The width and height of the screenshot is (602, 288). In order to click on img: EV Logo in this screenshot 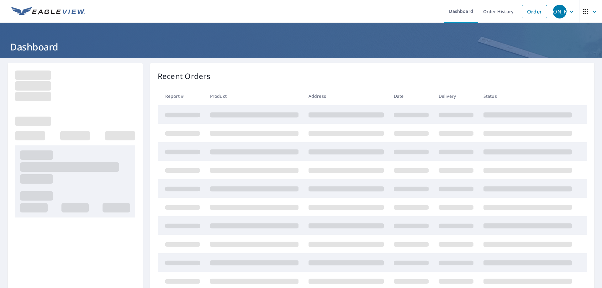, I will do `click(48, 12)`.